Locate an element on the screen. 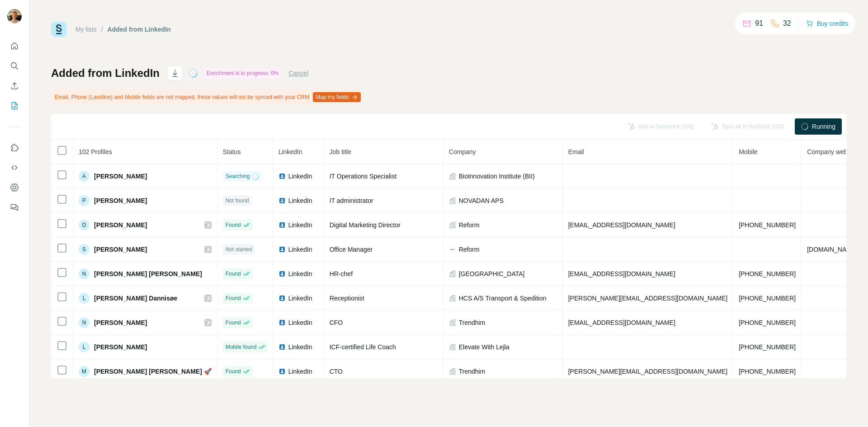  button: Map my fields is located at coordinates (337, 97).